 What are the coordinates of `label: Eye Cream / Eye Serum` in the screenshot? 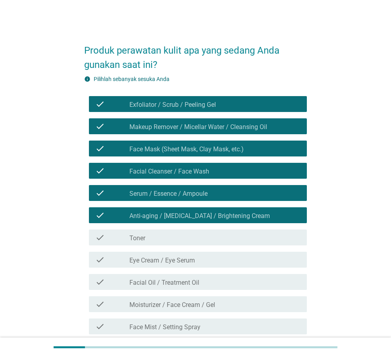 It's located at (162, 261).